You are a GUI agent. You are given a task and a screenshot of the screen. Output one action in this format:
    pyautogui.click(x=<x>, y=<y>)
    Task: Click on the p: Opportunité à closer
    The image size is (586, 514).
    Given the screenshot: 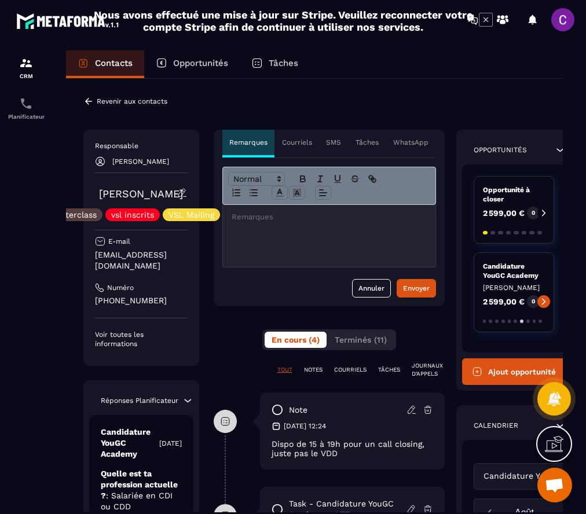 What is the action you would take?
    pyautogui.click(x=514, y=195)
    